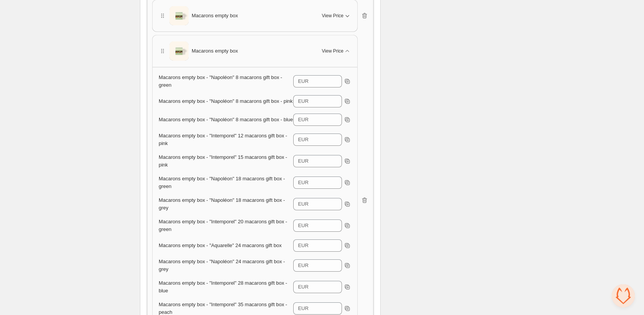 The image size is (644, 315). Describe the element at coordinates (220, 245) in the screenshot. I see `span: Macarons empty box - "Aquarelle" 24 macarons gift box` at that location.